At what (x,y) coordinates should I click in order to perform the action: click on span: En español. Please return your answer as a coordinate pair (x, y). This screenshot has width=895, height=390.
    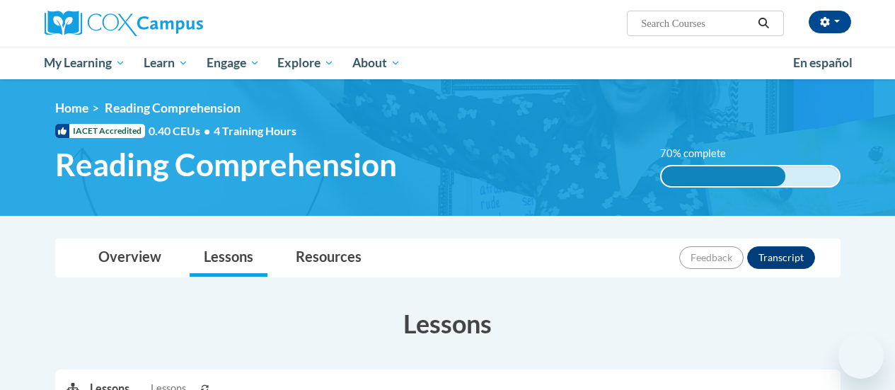
    Looking at the image, I should click on (823, 62).